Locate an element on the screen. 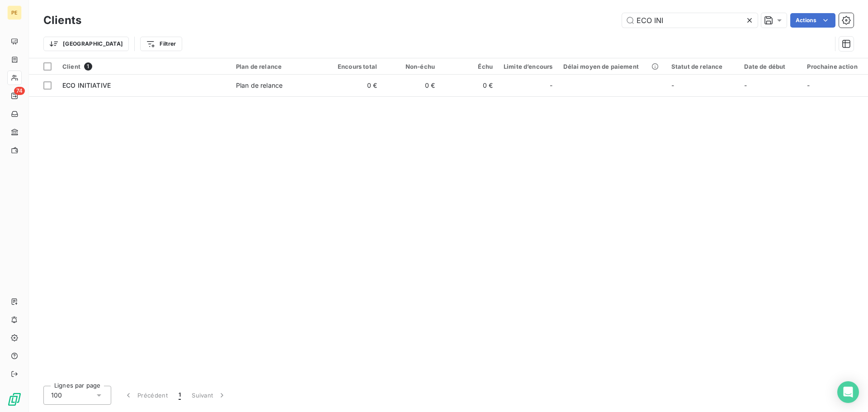  span: 100 is located at coordinates (56, 395).